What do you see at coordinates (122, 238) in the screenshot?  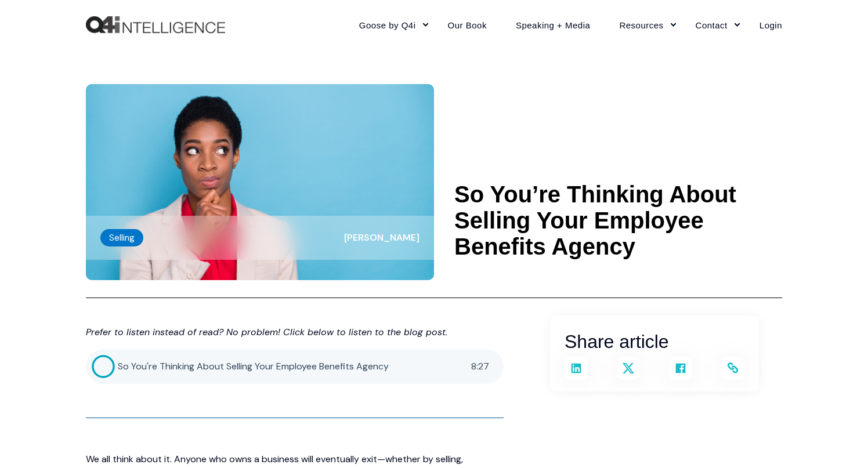 I see `label: Selling` at bounding box center [122, 238].